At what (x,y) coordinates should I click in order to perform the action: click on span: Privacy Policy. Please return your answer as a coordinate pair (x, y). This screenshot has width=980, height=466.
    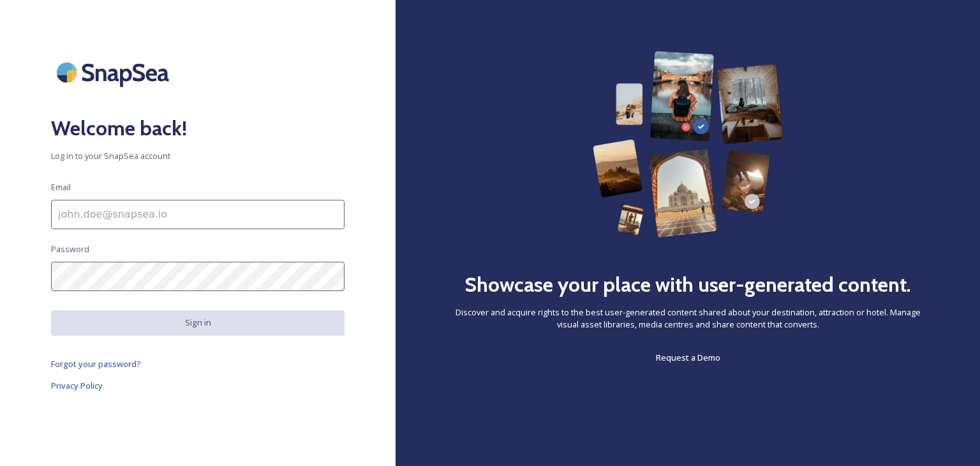
    Looking at the image, I should click on (77, 386).